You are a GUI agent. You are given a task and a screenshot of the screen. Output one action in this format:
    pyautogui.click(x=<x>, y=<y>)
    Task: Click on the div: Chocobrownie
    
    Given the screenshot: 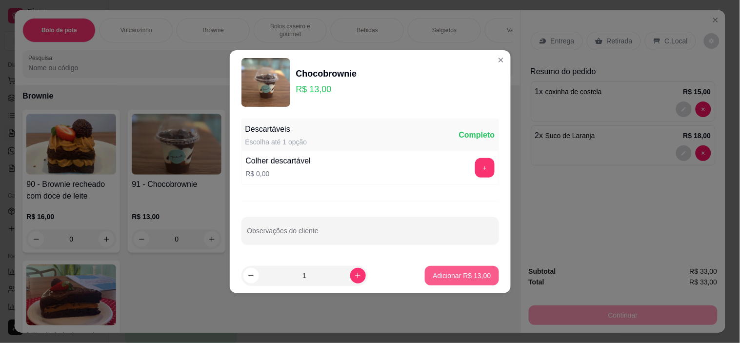 What is the action you would take?
    pyautogui.click(x=326, y=74)
    